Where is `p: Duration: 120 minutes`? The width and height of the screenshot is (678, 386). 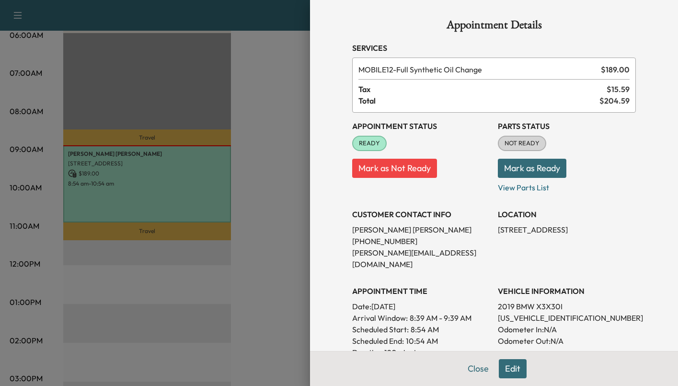
p: Duration: 120 minutes is located at coordinates (421, 352).